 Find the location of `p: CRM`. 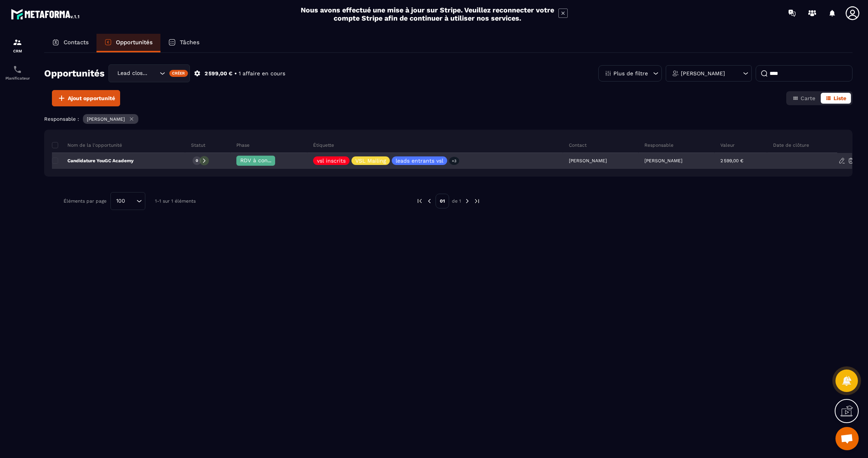

p: CRM is located at coordinates (17, 50).